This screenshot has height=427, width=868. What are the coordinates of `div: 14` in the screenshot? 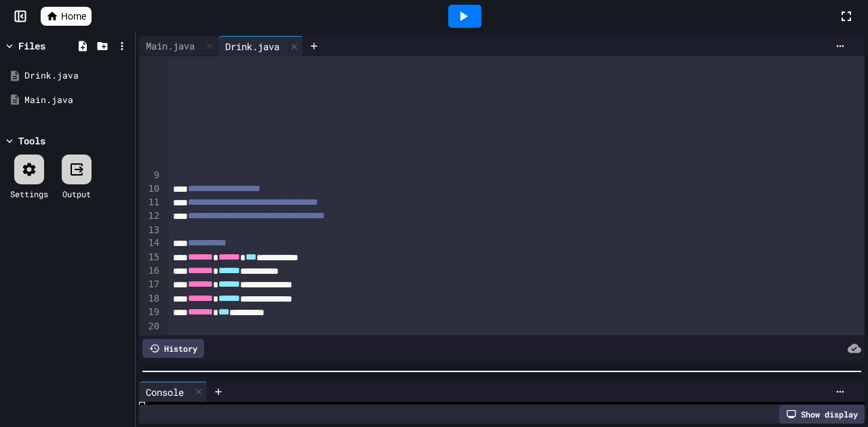 It's located at (150, 243).